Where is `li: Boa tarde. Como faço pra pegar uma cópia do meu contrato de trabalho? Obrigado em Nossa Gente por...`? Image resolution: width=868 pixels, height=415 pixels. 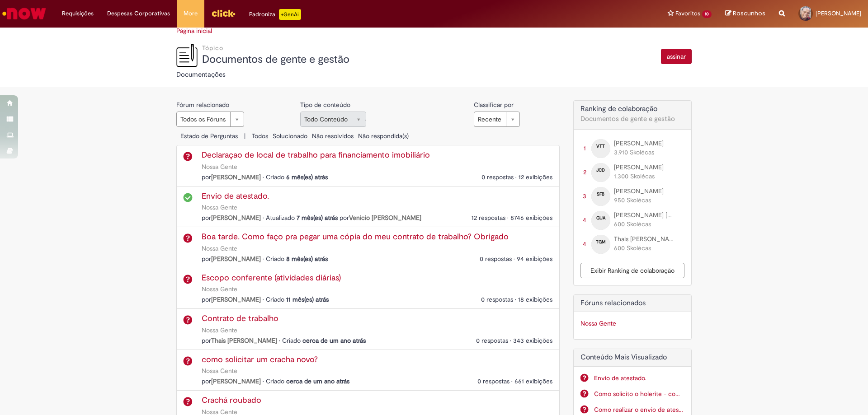 li: Boa tarde. Como faço pra pegar uma cópia do meu contrato de trabalho? Obrigado em Nossa Gente por... is located at coordinates (368, 247).